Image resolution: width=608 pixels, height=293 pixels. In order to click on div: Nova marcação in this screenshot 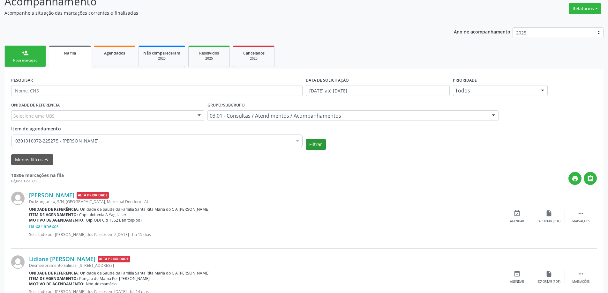, I will do `click(25, 60)`.